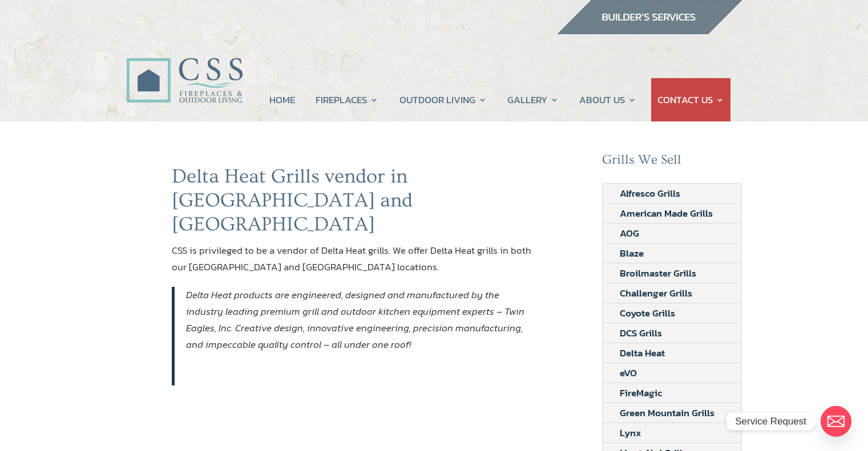 This screenshot has height=451, width=868. Describe the element at coordinates (355, 319) in the screenshot. I see `em: Delta Heat products are engineered, designed and manufactured by the industry leading premium gri...` at that location.